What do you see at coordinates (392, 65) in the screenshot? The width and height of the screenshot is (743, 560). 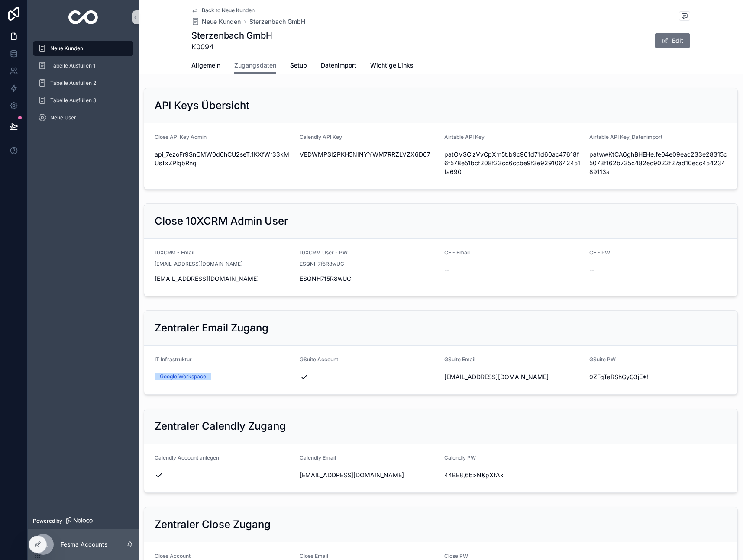 I see `span: Wichtige Links` at bounding box center [392, 65].